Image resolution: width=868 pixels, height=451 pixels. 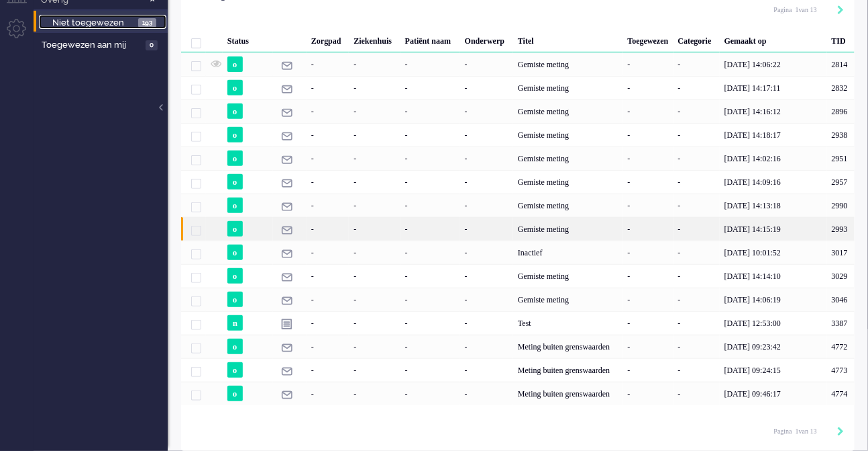 What do you see at coordinates (840, 252) in the screenshot?
I see `div: 3017` at bounding box center [840, 252].